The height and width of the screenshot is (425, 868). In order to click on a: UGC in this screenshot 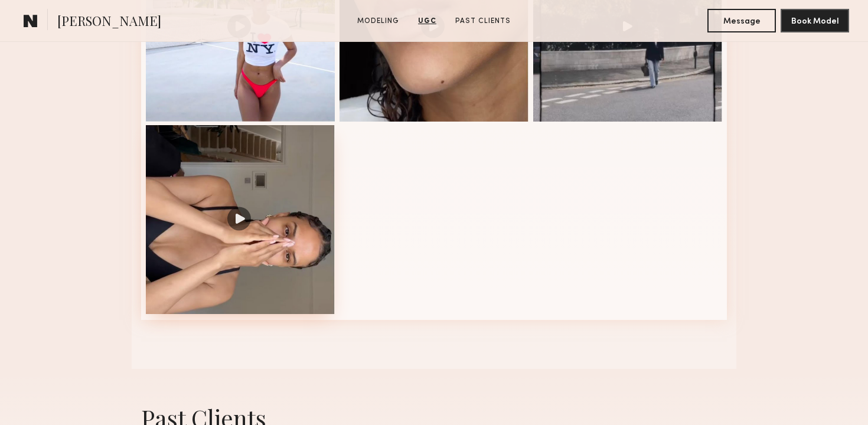, I will do `click(427, 21)`.